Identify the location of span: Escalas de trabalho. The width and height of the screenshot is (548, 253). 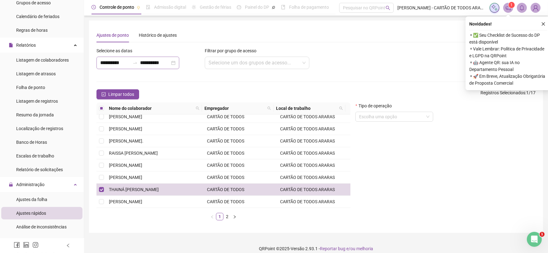
(35, 156).